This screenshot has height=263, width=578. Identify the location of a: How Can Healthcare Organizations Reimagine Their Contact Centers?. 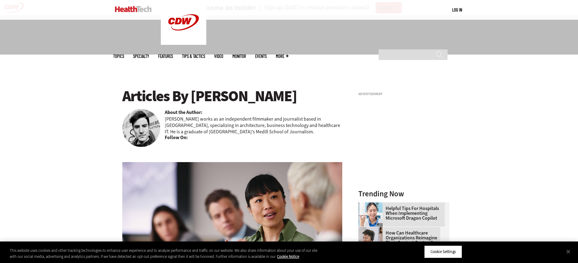
(402, 238).